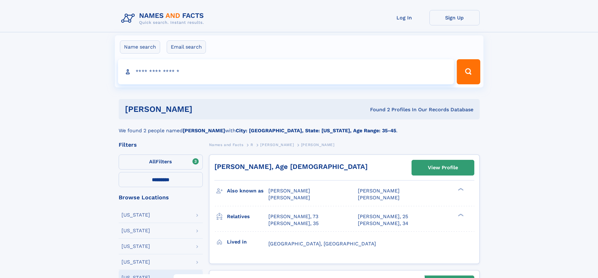 The width and height of the screenshot is (598, 278). I want to click on div: Found 2 Profiles In Our Records Database, so click(377, 110).